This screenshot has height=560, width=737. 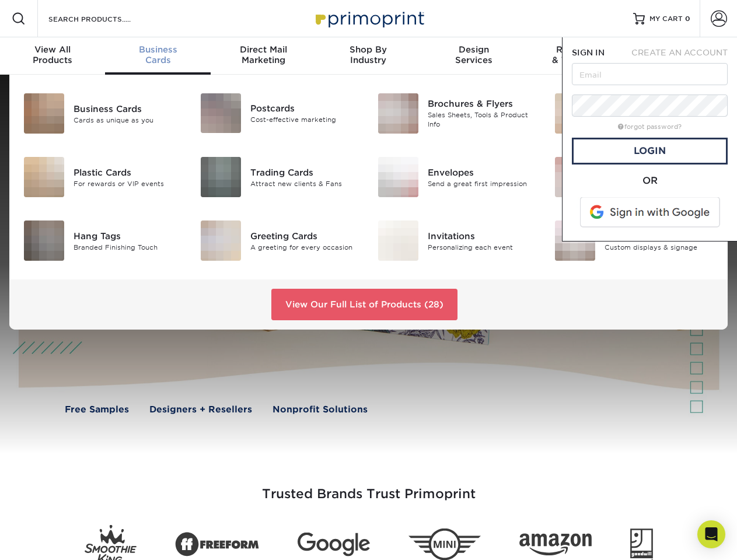 What do you see at coordinates (679, 53) in the screenshot?
I see `span: CREATE AN ACCOUNT` at bounding box center [679, 53].